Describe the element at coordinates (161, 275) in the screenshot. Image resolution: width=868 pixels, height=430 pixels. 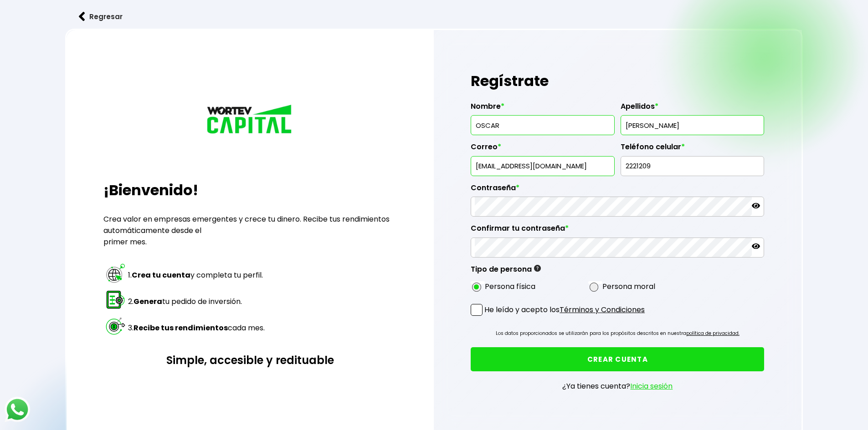
I see `strong: Crea tu cuenta` at that location.